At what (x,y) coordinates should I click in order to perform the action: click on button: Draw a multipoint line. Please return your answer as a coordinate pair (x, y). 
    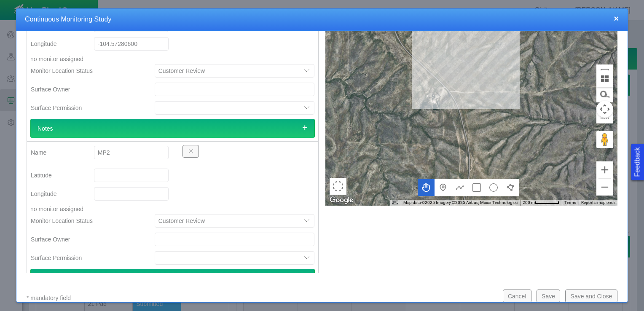
    Looking at the image, I should click on (460, 188).